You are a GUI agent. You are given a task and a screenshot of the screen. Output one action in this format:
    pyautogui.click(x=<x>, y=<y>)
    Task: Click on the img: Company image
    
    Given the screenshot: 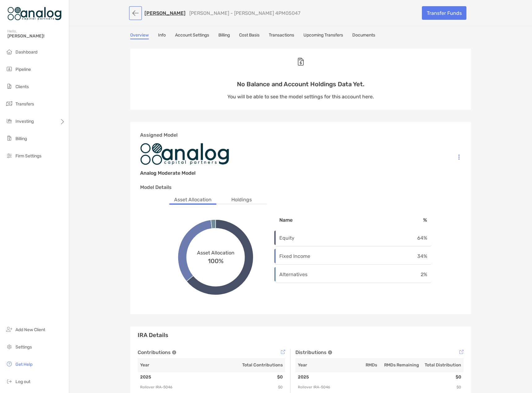 What is the action you would take?
    pyautogui.click(x=301, y=154)
    